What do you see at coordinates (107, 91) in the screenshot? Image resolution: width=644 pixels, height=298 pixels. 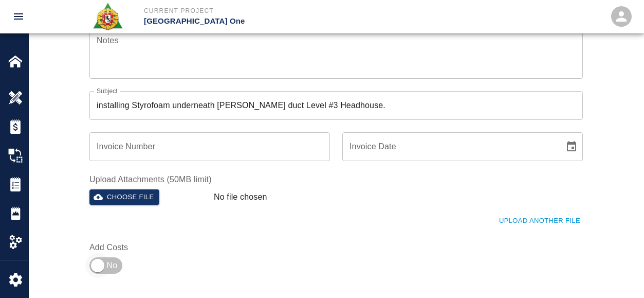 I see `label: Subject` at bounding box center [107, 91].